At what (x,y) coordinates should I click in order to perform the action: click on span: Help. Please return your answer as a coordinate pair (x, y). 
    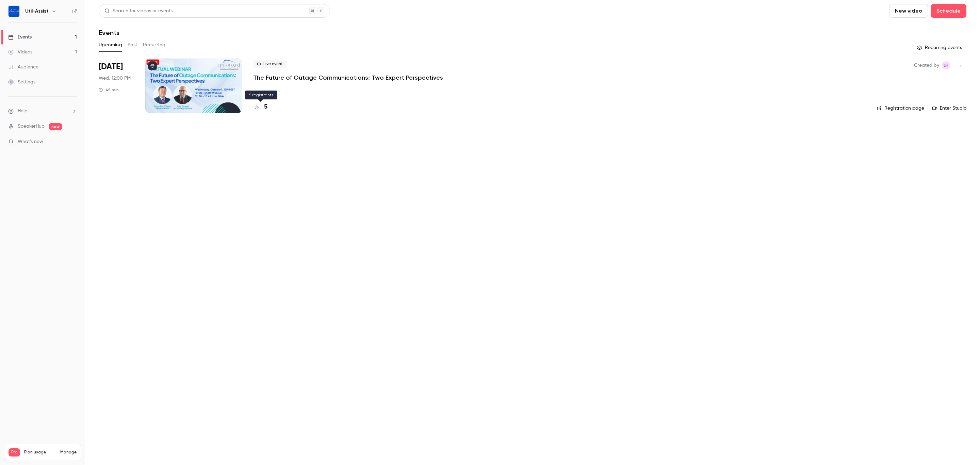
    Looking at the image, I should click on (22, 111).